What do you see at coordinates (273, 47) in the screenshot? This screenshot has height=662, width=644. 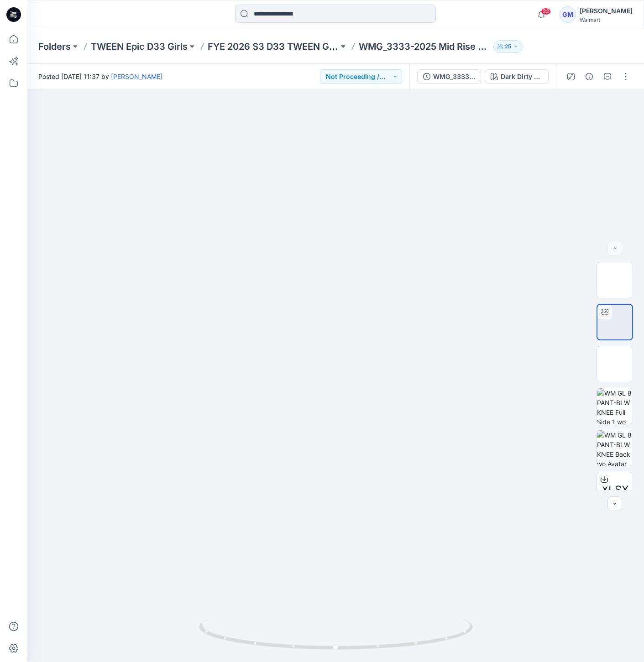 I see `a: FYE 2026 S3 D33 TWEEN GIRL Epic` at bounding box center [273, 47].